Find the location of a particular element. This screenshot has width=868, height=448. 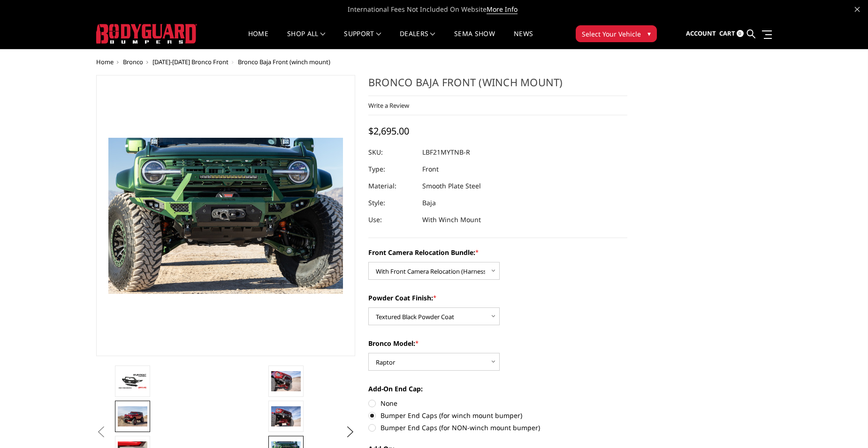

dd: Front is located at coordinates (430, 169).